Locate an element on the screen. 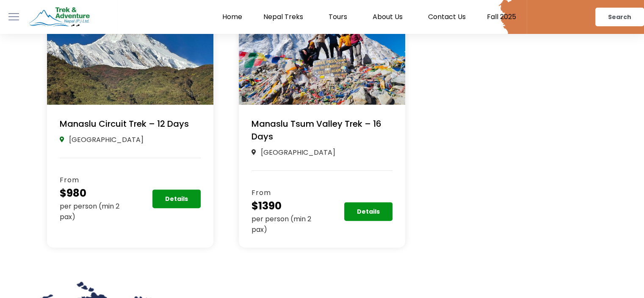  span: Search is located at coordinates (620, 17).